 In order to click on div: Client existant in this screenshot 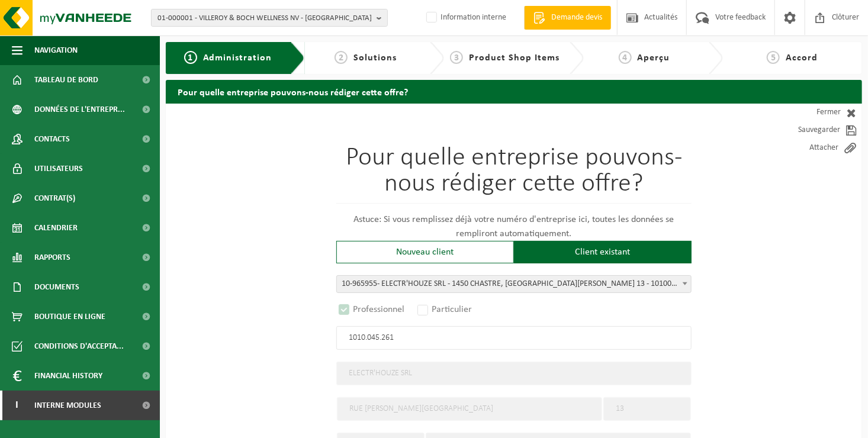, I will do `click(603, 253)`.